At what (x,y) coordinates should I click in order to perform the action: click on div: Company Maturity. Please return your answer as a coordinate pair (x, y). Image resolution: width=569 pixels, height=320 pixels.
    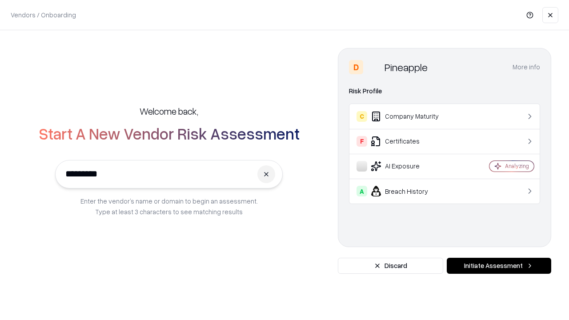
    Looking at the image, I should click on (409, 116).